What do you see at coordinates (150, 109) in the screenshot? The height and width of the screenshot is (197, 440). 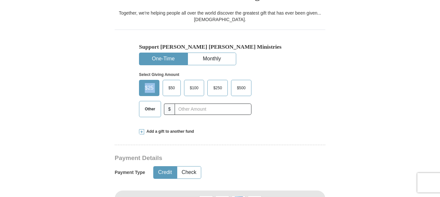 I see `span: Other` at bounding box center [150, 109].